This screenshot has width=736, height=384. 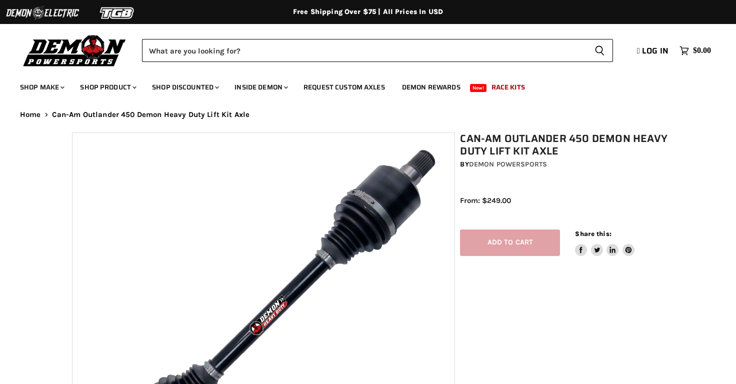 I want to click on a: Request Custom Axles, so click(x=344, y=87).